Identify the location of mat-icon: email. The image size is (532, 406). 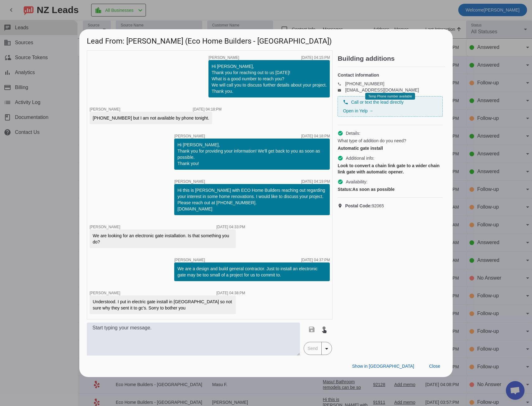
(341, 90).